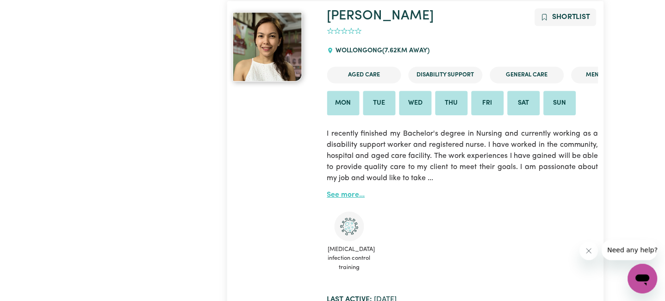 Image resolution: width=665 pixels, height=301 pixels. Describe the element at coordinates (446, 75) in the screenshot. I see `li: Disability Support` at that location.